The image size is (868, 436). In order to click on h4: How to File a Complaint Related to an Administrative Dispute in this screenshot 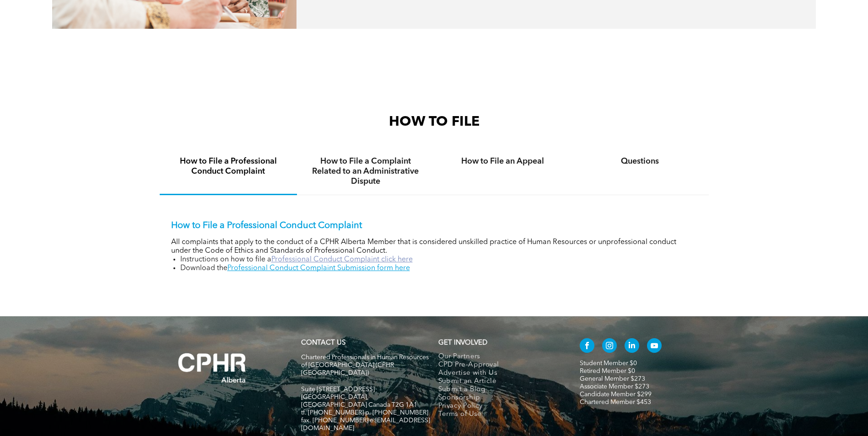, I will do `click(365, 172)`.